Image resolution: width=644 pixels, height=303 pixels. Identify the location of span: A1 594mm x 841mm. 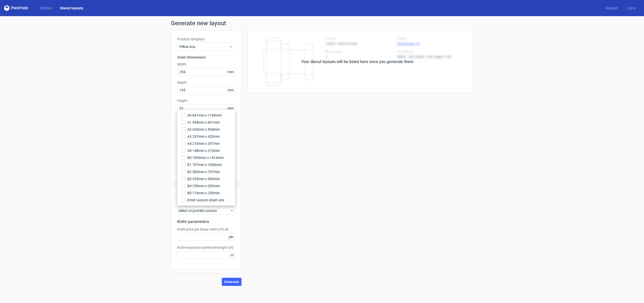
(203, 122).